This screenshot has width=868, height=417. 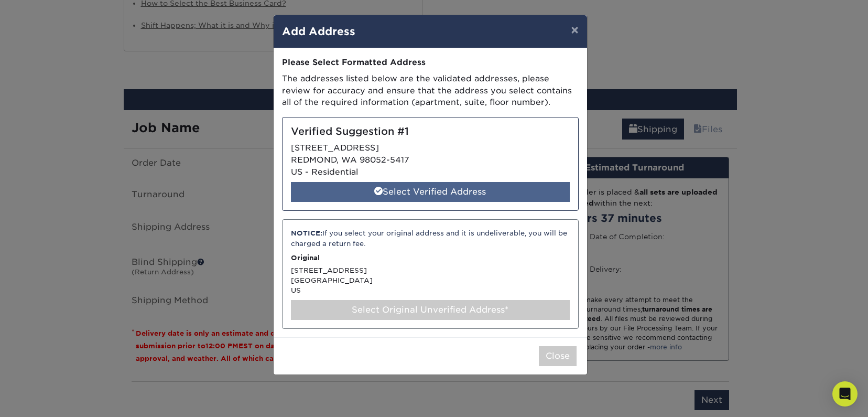 I want to click on p: Original, so click(x=430, y=257).